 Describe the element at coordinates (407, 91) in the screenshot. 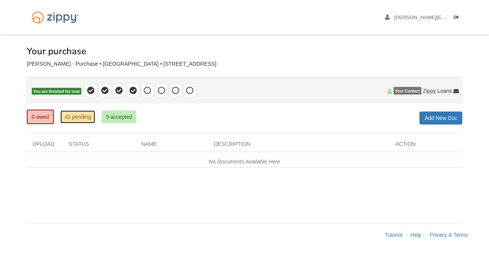

I see `span: Your Contact` at that location.